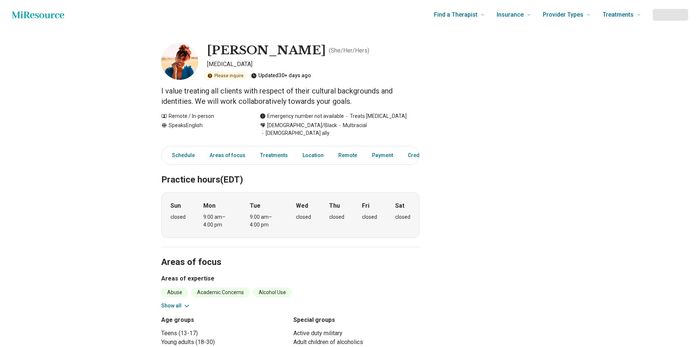  I want to click on li: Academic Concerns, so click(220, 292).